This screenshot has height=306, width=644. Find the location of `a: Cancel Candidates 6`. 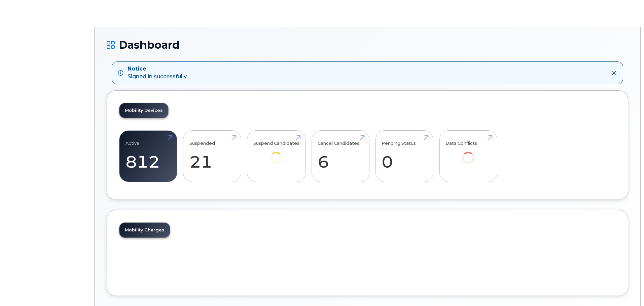

a: Cancel Candidates 6 is located at coordinates (340, 156).